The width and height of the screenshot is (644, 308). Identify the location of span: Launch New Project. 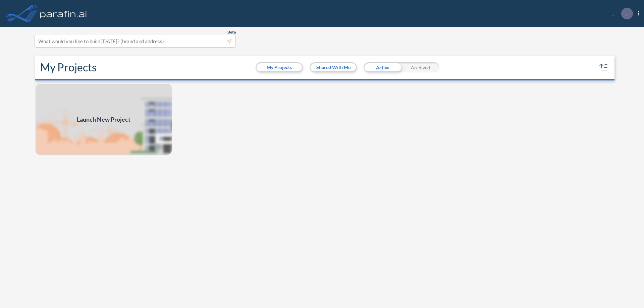
(104, 120).